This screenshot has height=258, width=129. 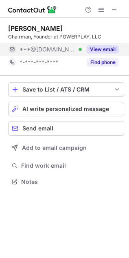 What do you see at coordinates (66, 129) in the screenshot?
I see `button: Send email` at bounding box center [66, 129].